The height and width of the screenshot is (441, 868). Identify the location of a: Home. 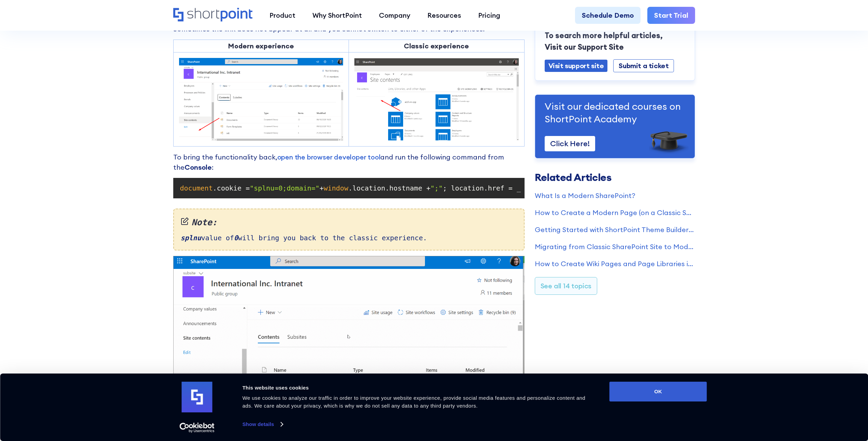
(213, 15).